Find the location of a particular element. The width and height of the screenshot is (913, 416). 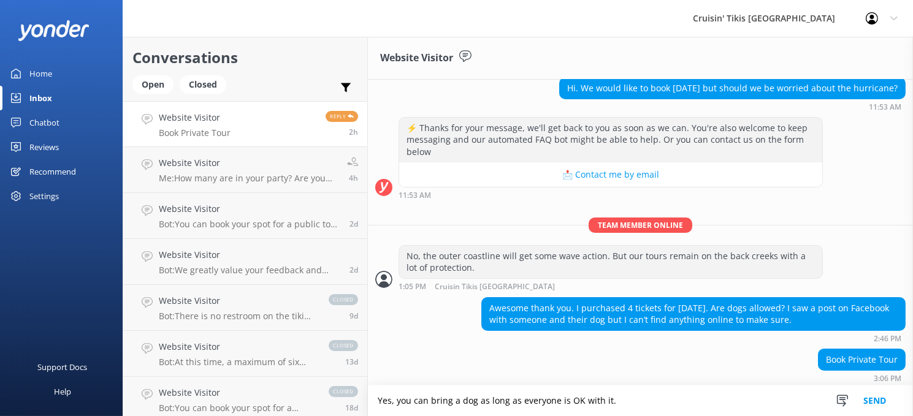

h3: Website Visitor is located at coordinates (416, 58).